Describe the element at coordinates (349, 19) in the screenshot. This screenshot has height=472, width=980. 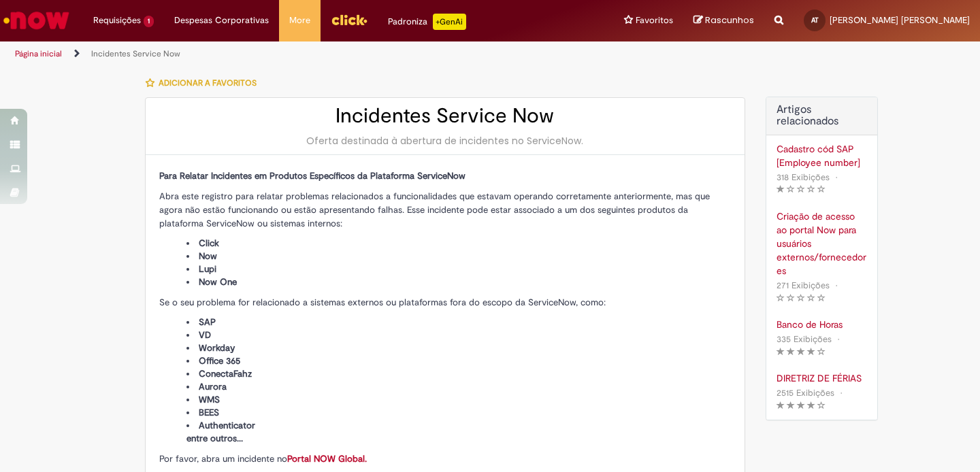
I see `img: click_logo_yellow_360x200.png` at that location.